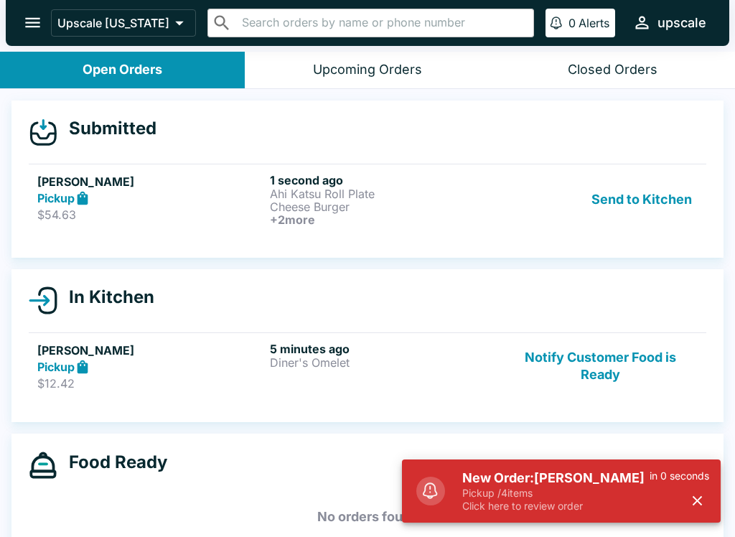 The image size is (735, 537). I want to click on input: Search orders by name or phone number, so click(383, 23).